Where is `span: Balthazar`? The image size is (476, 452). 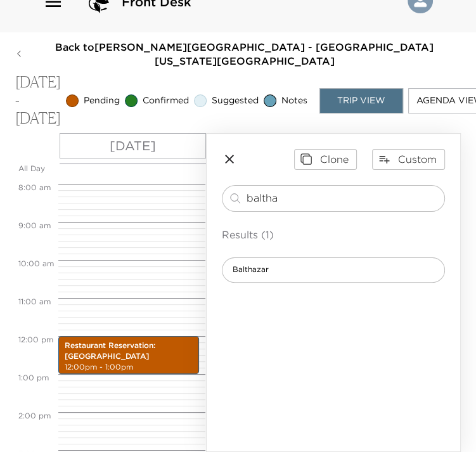
span: Balthazar is located at coordinates (250, 269).